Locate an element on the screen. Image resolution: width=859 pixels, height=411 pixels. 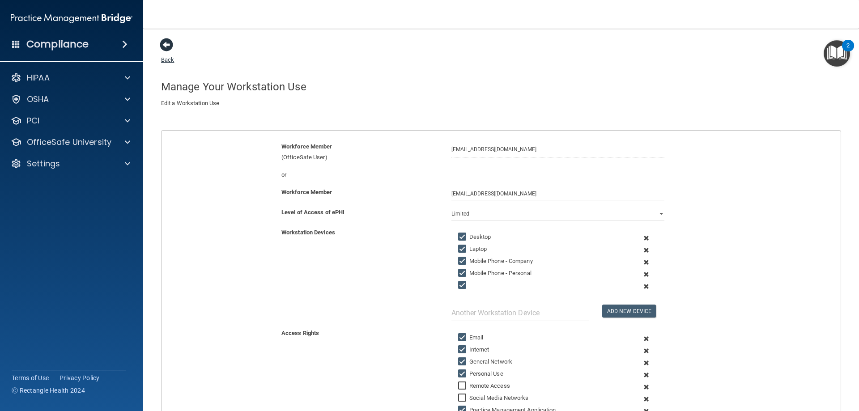
label: Mobile Phone - Personal is located at coordinates (495, 273).